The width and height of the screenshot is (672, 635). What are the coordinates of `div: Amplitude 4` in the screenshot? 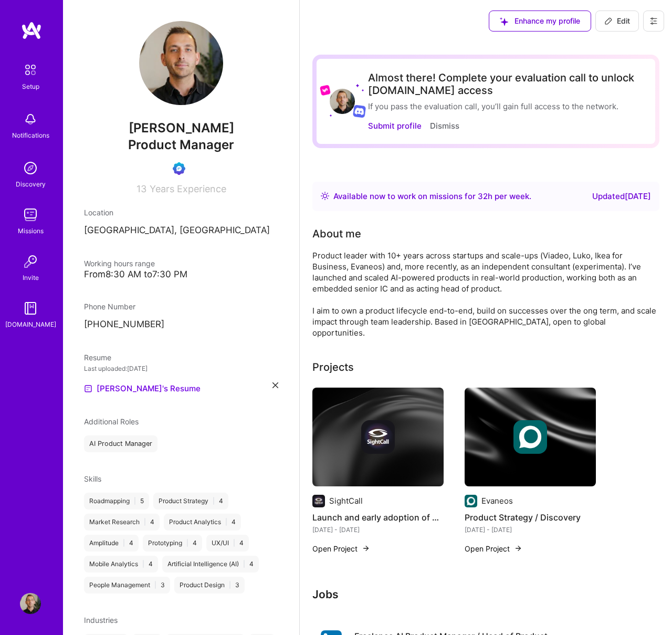 It's located at (112, 543).